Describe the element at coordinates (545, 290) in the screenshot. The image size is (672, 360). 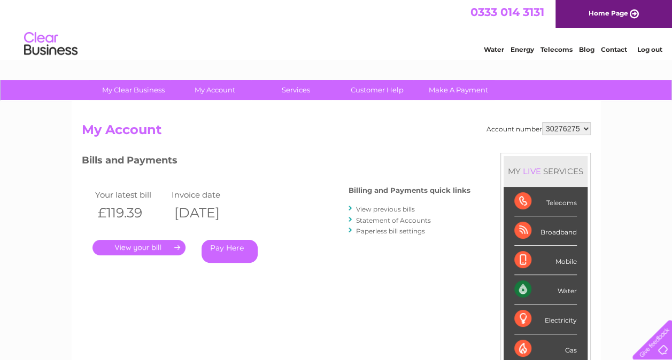
I see `div: Water` at that location.